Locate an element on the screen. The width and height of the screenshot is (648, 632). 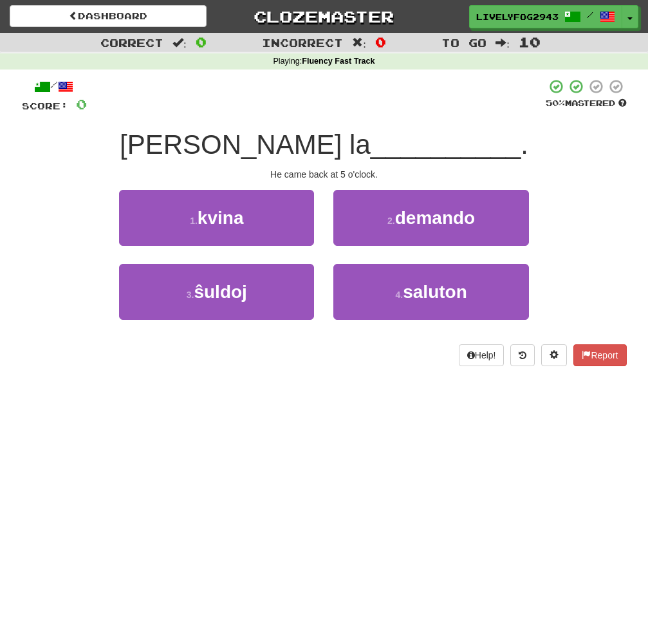
span: To go is located at coordinates (464, 42).